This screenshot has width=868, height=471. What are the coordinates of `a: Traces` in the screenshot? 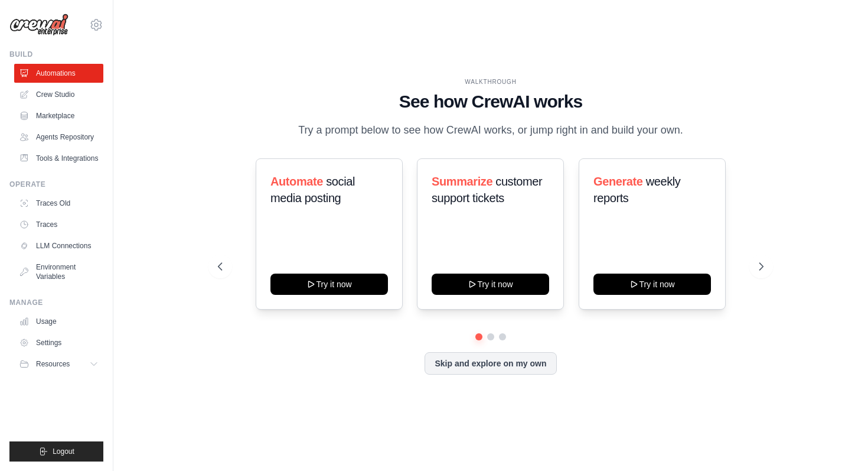 It's located at (58, 224).